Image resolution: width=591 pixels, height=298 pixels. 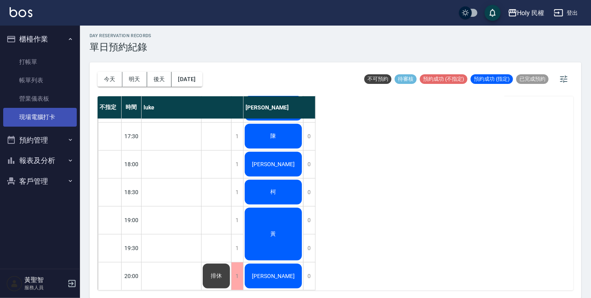 What do you see at coordinates (120, 47) in the screenshot?
I see `h3: 單日預約紀錄` at bounding box center [120, 47].